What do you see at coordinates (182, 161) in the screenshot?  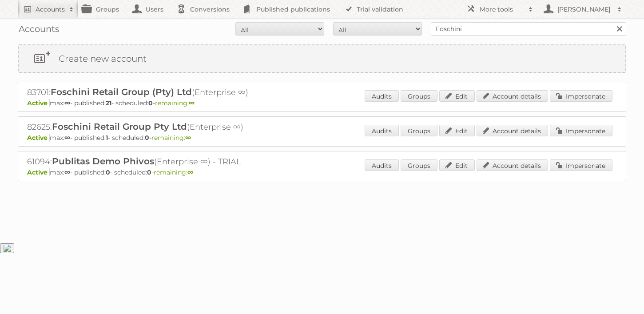 I see `h2: 61094: (Enterprise ∞) - TRIAL` at bounding box center [182, 161].